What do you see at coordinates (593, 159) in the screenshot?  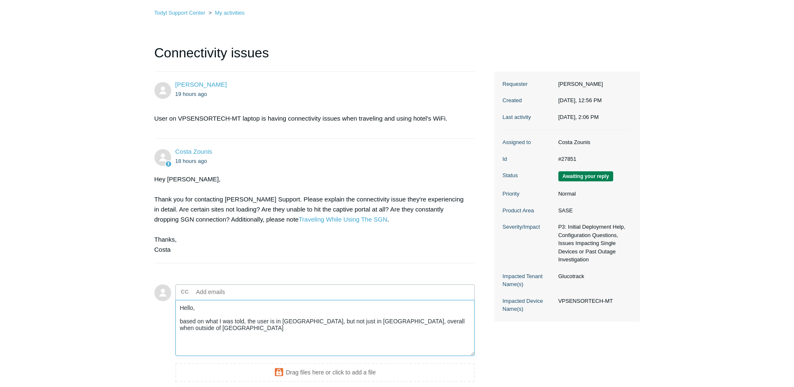 I see `dd: #27851` at bounding box center [593, 159].